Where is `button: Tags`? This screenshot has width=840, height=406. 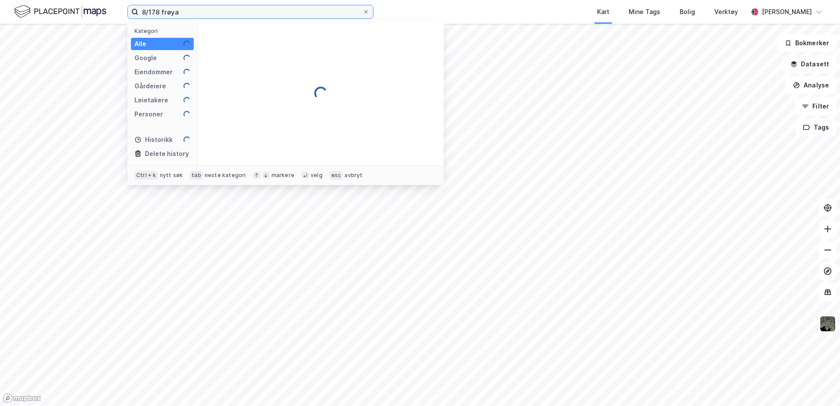
button: Tags is located at coordinates (815, 127).